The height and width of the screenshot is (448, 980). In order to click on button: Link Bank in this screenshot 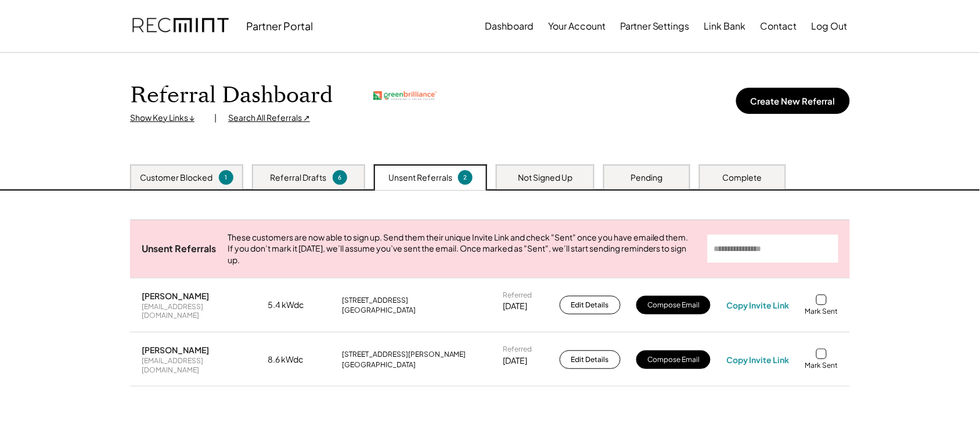, I will do `click(725, 26)`.